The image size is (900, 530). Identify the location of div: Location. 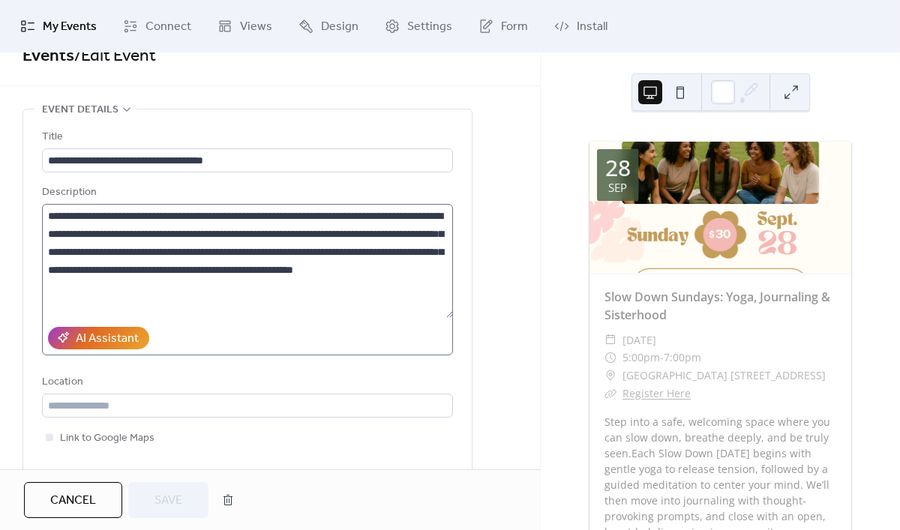
(246, 383).